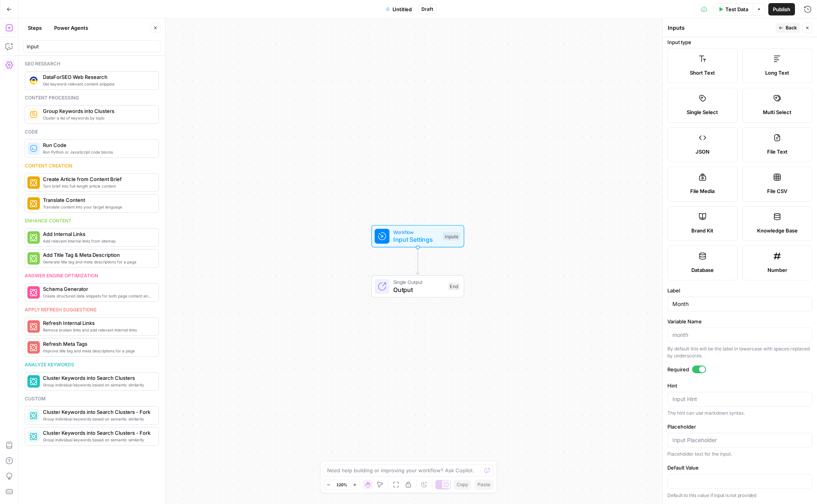  Describe the element at coordinates (98, 145) in the screenshot. I see `span: Run Code` at that location.